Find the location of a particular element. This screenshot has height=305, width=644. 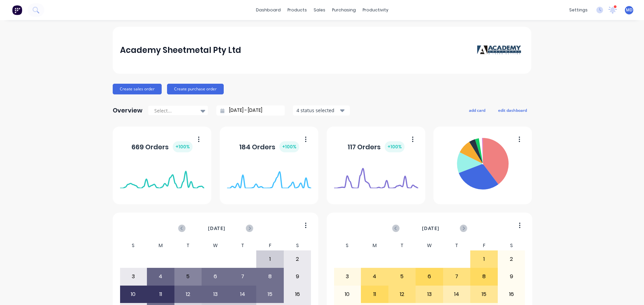

div: 4 status selected is located at coordinates (318, 110).